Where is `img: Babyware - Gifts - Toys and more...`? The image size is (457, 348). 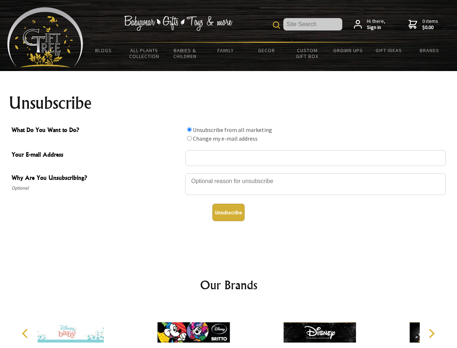
img: Babyware - Gifts - Toys and more... is located at coordinates (45, 37).